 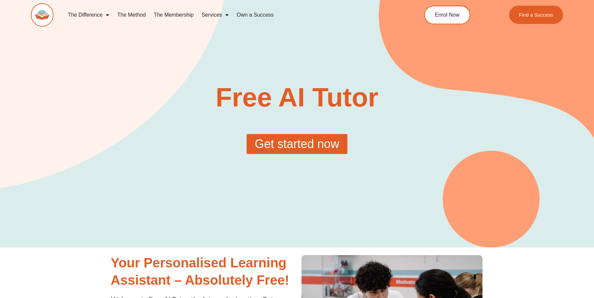 What do you see at coordinates (297, 144) in the screenshot?
I see `a: Get started now` at bounding box center [297, 144].